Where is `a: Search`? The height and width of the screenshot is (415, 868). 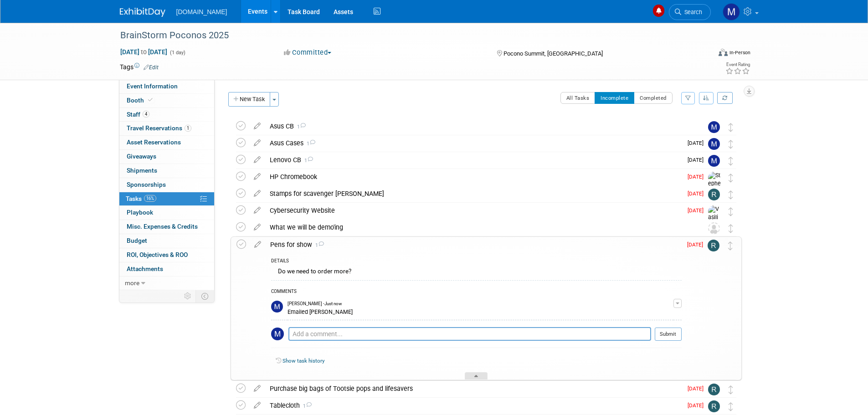 a: Search is located at coordinates (690, 12).